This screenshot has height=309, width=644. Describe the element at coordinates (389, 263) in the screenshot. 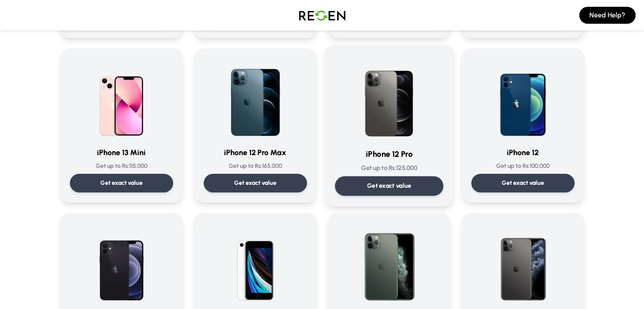

I see `img: iPhone 11 Pro Max` at that location.